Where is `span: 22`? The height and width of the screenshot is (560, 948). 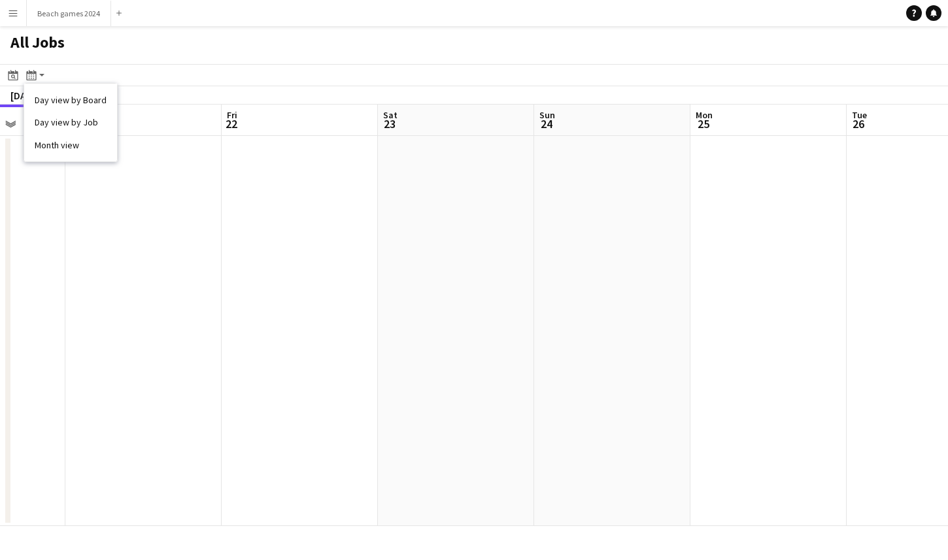 span: 22 is located at coordinates (231, 124).